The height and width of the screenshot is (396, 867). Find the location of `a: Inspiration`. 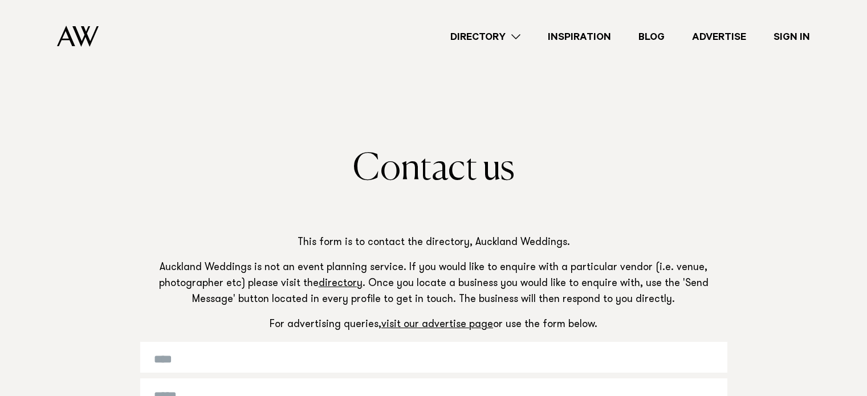

a: Inspiration is located at coordinates (579, 36).